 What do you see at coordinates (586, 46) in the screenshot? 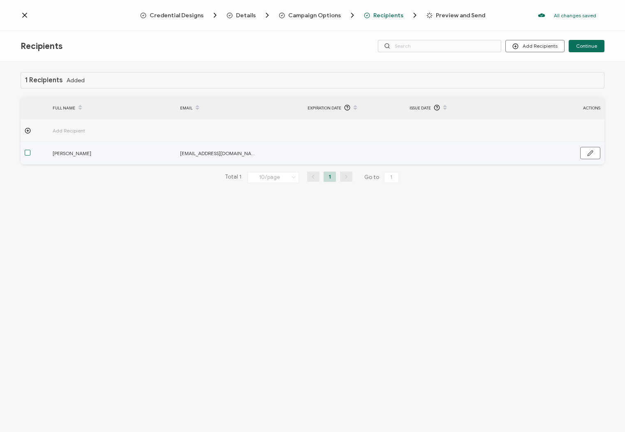
I see `button: Continue` at bounding box center [586, 46].